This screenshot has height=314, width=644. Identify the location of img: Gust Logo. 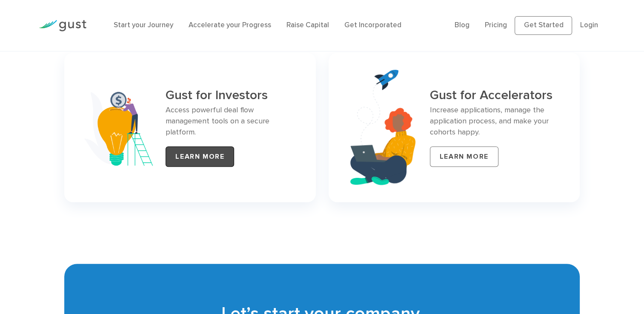
(63, 25).